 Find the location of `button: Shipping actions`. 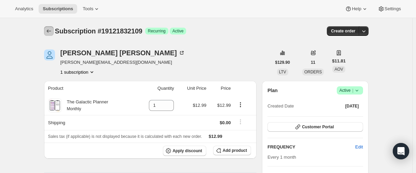

button: Shipping actions is located at coordinates (240, 122).